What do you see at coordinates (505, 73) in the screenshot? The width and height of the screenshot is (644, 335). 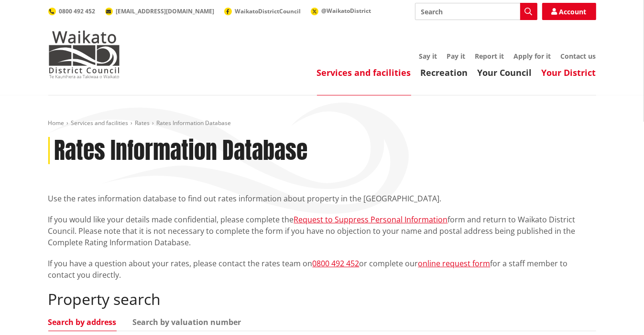 I see `a: Your Council` at bounding box center [505, 73].